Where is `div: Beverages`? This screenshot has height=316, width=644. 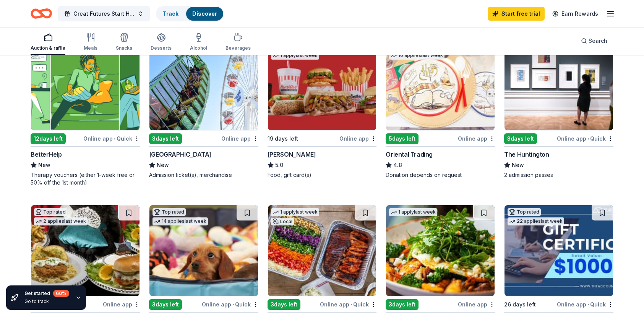
div: Beverages is located at coordinates (238, 48).